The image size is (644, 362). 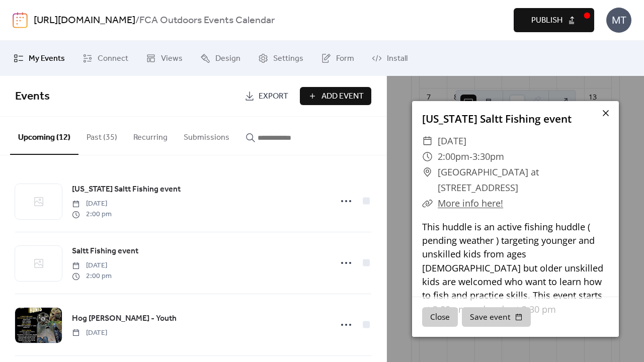 What do you see at coordinates (206, 135) in the screenshot?
I see `button: Submissions` at bounding box center [206, 135].